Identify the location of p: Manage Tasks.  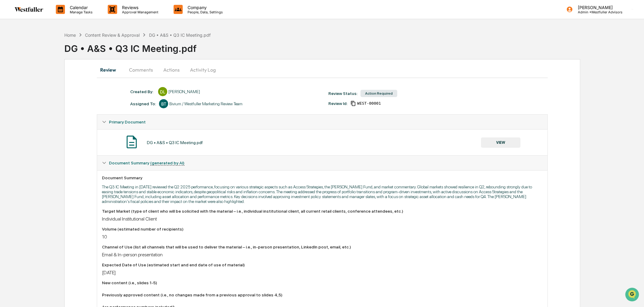
(80, 12).